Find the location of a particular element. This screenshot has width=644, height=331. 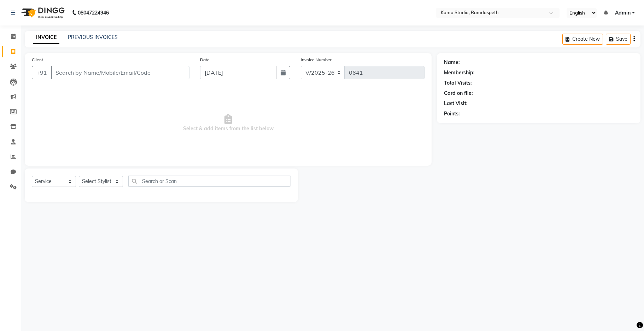

div: Last Visit: is located at coordinates (456, 103).